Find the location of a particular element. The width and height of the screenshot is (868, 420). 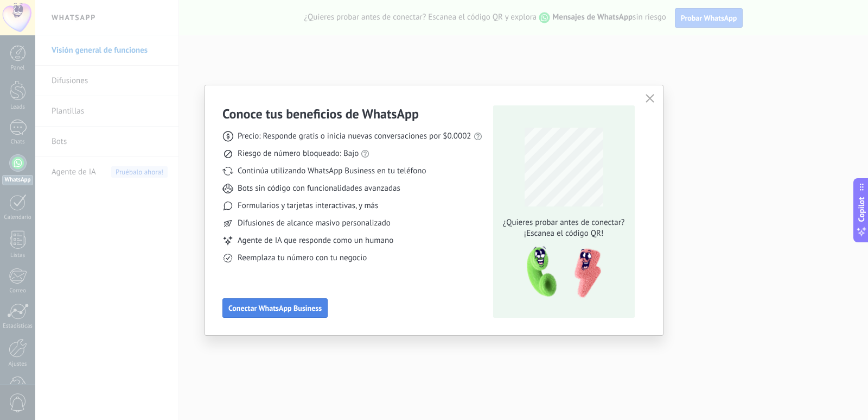

span: Precio: Responde gratis o inicia nuevas conversaciones por $0.0002 is located at coordinates (355, 136).